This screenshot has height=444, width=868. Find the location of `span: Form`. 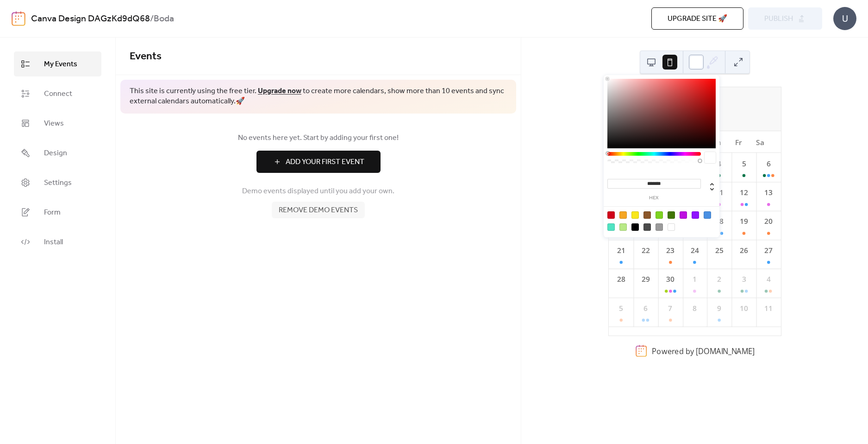

span: Form is located at coordinates (52, 213).